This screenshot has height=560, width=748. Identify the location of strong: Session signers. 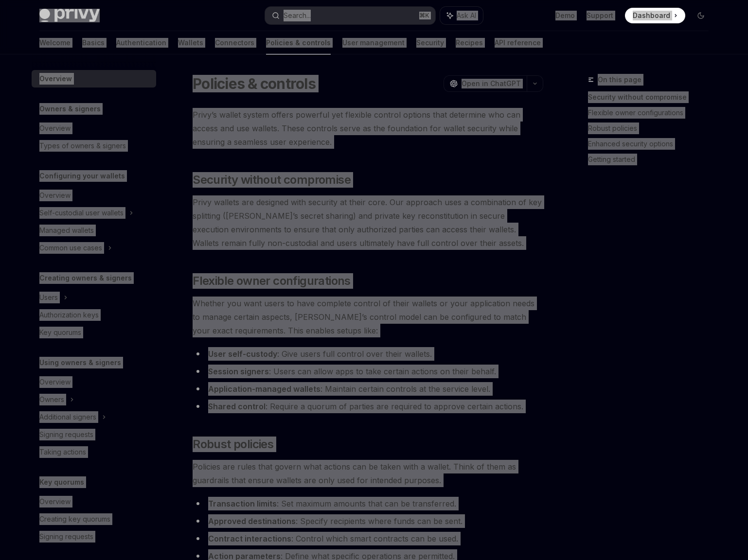
(239, 371).